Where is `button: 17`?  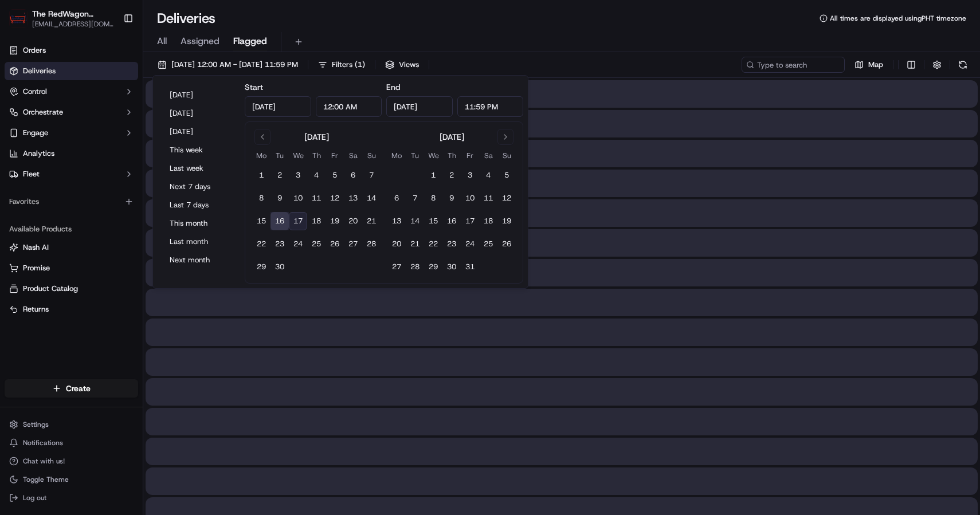 button: 17 is located at coordinates (298, 221).